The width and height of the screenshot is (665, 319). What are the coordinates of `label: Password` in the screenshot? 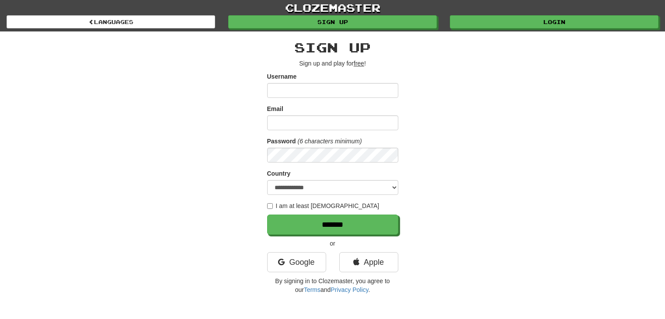 It's located at (282, 141).